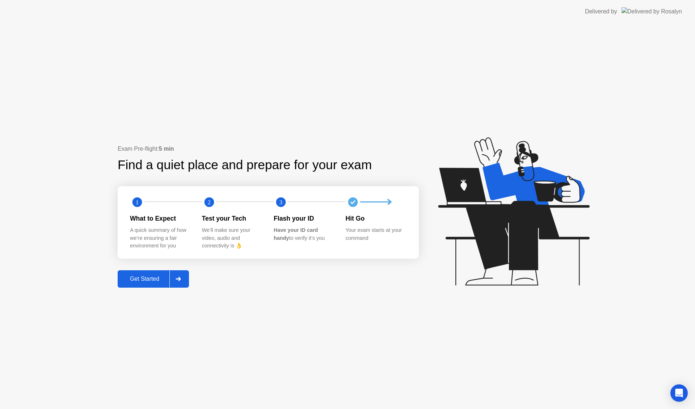  What do you see at coordinates (166, 148) in the screenshot?
I see `b: 5 min` at bounding box center [166, 148].